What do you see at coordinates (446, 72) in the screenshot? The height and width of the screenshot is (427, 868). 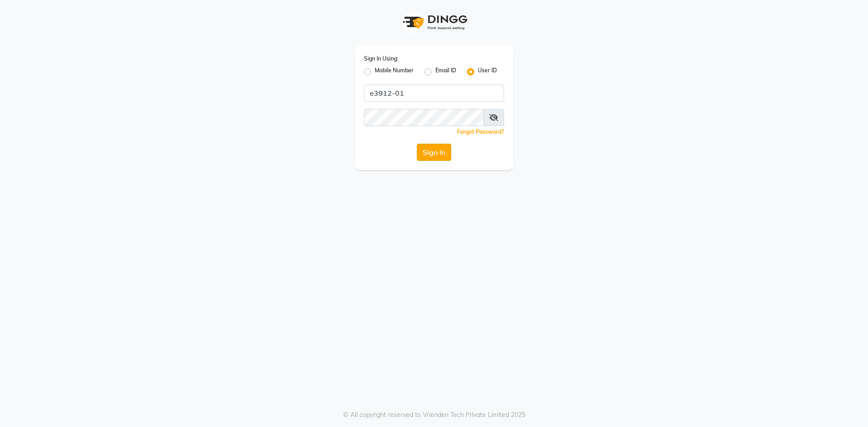 I see `label: Email ID` at bounding box center [446, 72].